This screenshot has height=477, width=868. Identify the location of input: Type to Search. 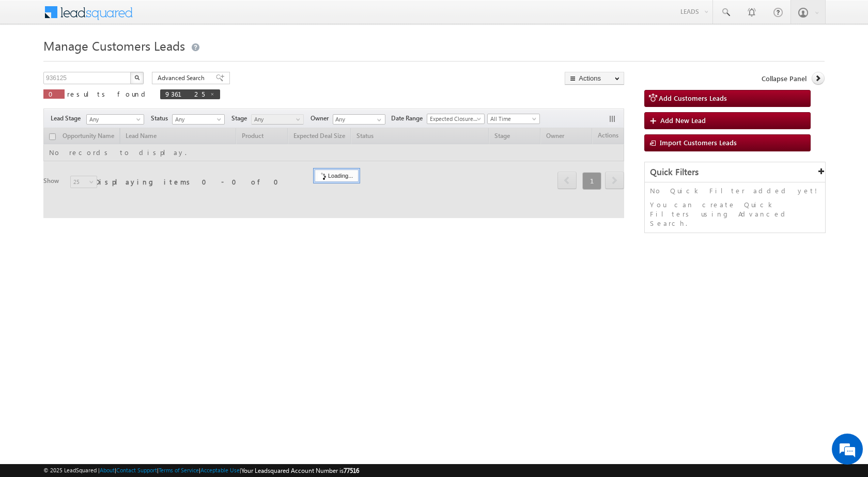
(359, 119).